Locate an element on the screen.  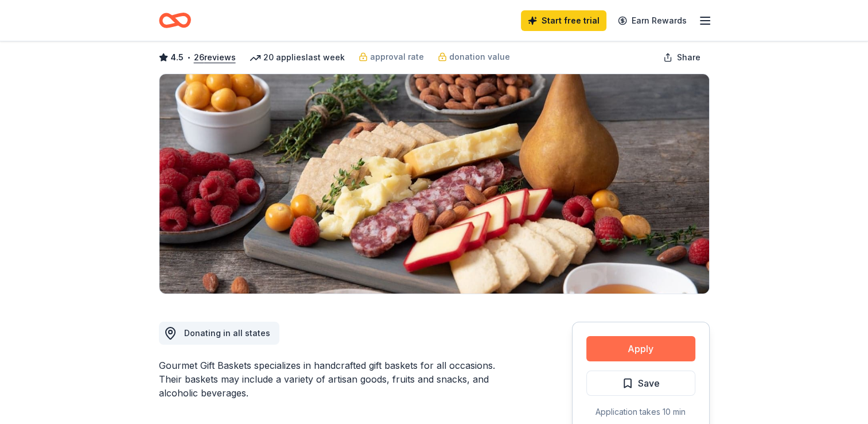
span: Share is located at coordinates (689, 57).